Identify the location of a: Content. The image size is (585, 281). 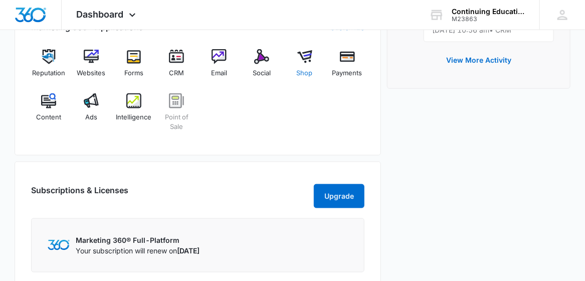
(48, 116).